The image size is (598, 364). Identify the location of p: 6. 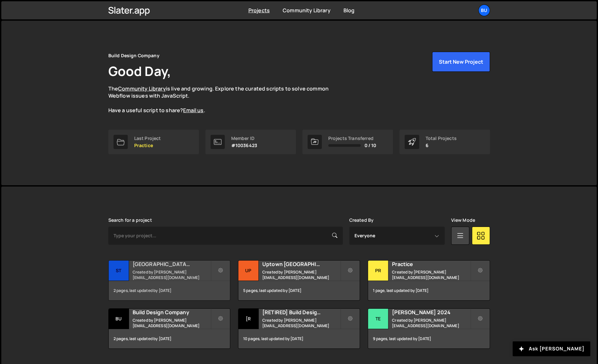
(441, 145).